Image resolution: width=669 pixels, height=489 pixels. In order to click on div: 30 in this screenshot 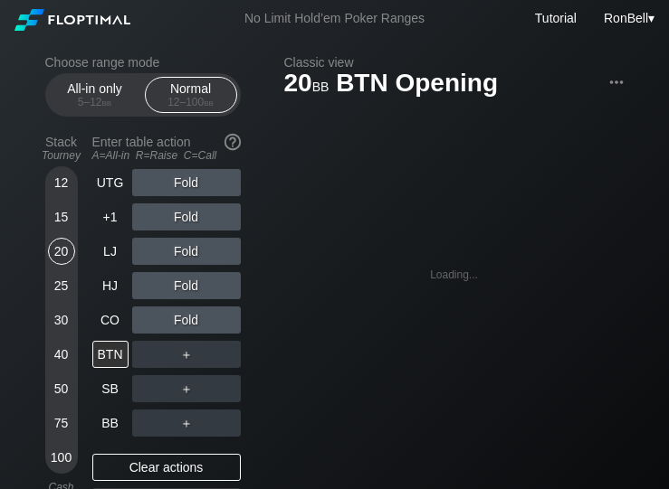, I will do `click(62, 320)`.